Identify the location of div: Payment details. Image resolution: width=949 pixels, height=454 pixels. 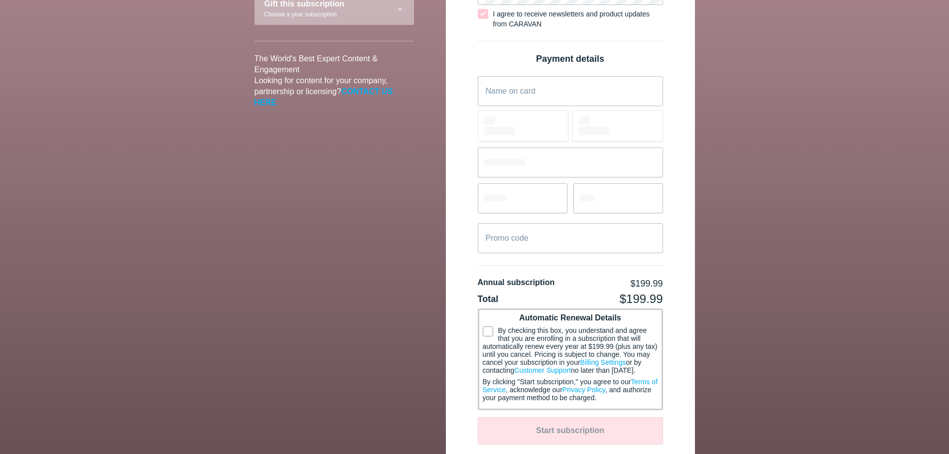
(571, 59).